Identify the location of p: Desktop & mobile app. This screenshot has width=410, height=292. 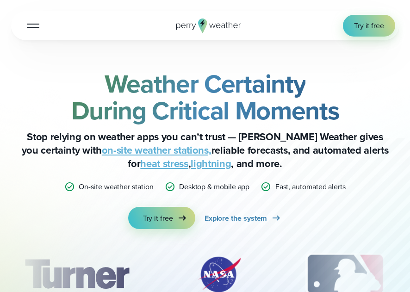
(214, 187).